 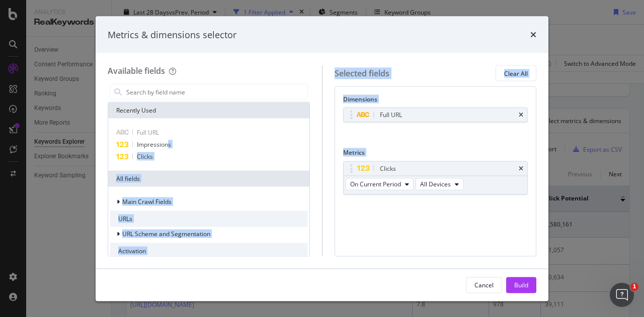 I want to click on span: All Devices, so click(x=436, y=184).